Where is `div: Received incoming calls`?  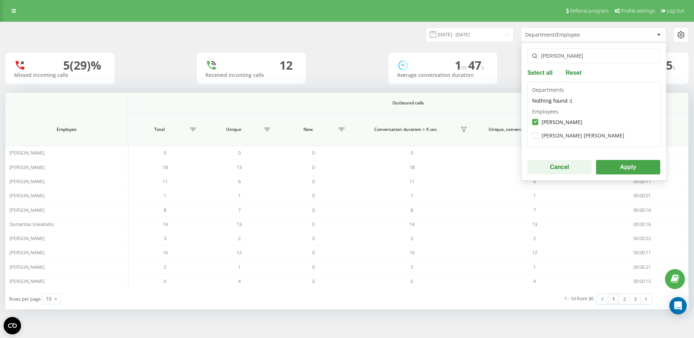 div: Received incoming calls is located at coordinates (251, 75).